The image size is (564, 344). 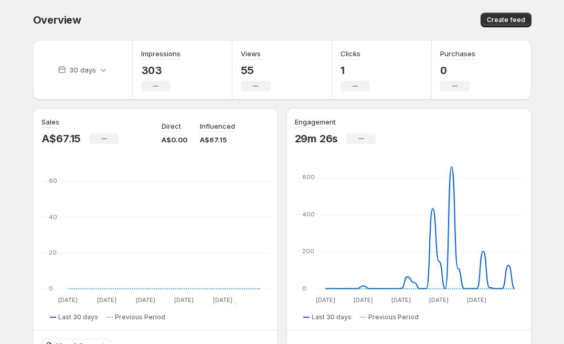 What do you see at coordinates (309, 214) in the screenshot?
I see `text: 400` at bounding box center [309, 214].